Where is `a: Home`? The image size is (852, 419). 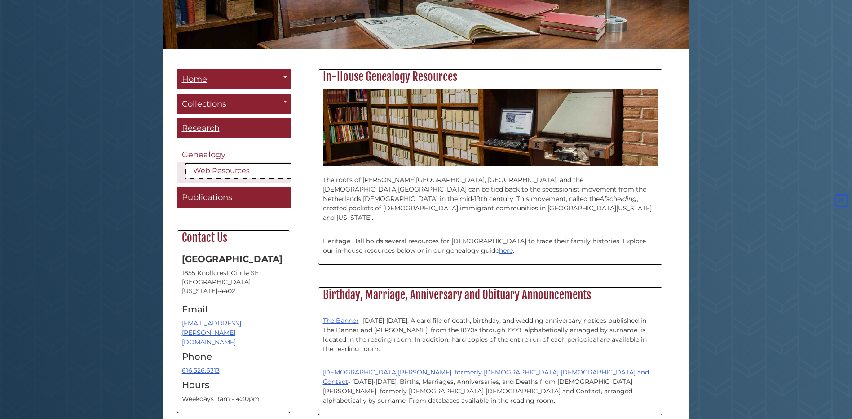
a: Home is located at coordinates (234, 79).